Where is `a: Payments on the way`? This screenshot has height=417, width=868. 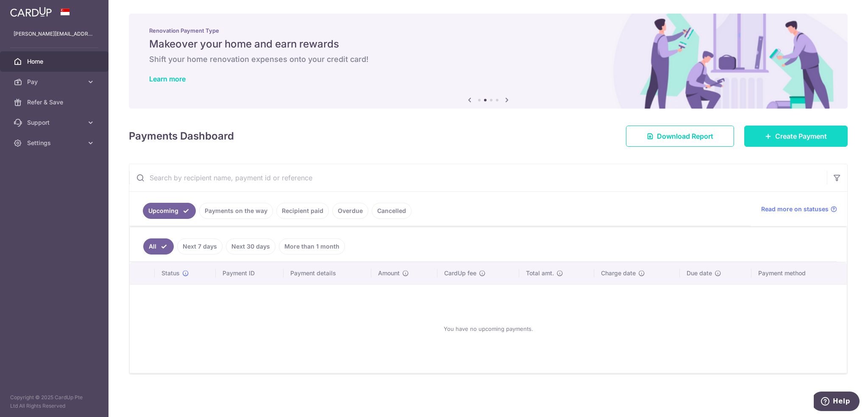
a: Payments on the way is located at coordinates (236, 210).